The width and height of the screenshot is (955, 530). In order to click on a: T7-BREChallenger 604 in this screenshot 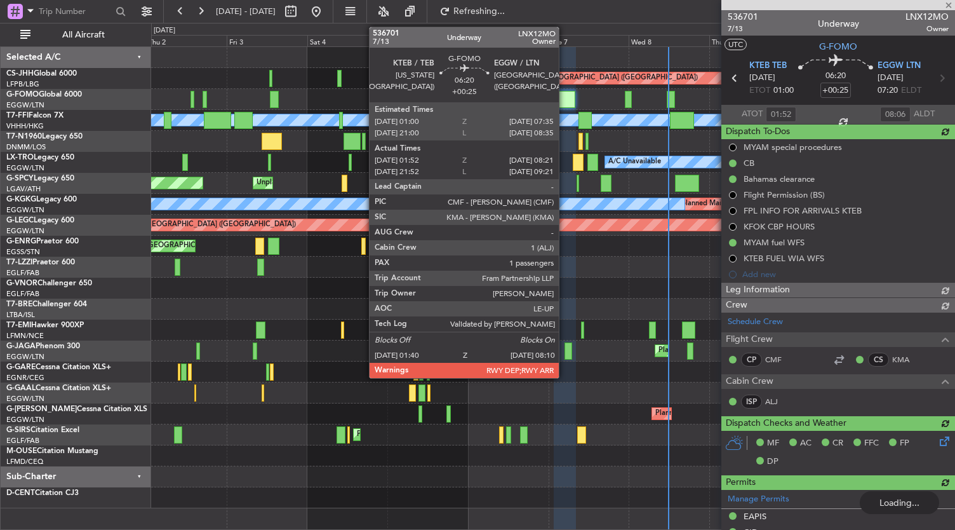, I will do `click(46, 304)`.